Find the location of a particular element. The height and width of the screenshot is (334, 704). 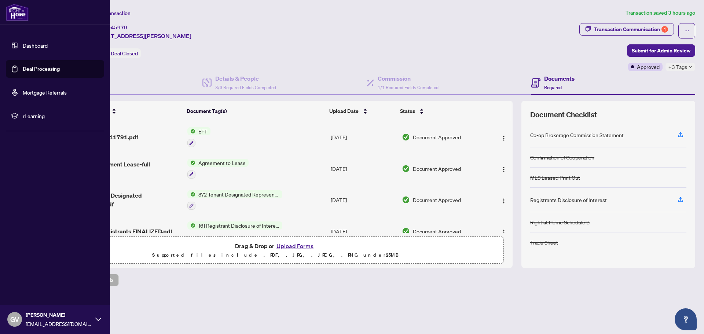

div: MLS Leased Print Out is located at coordinates (555, 177).